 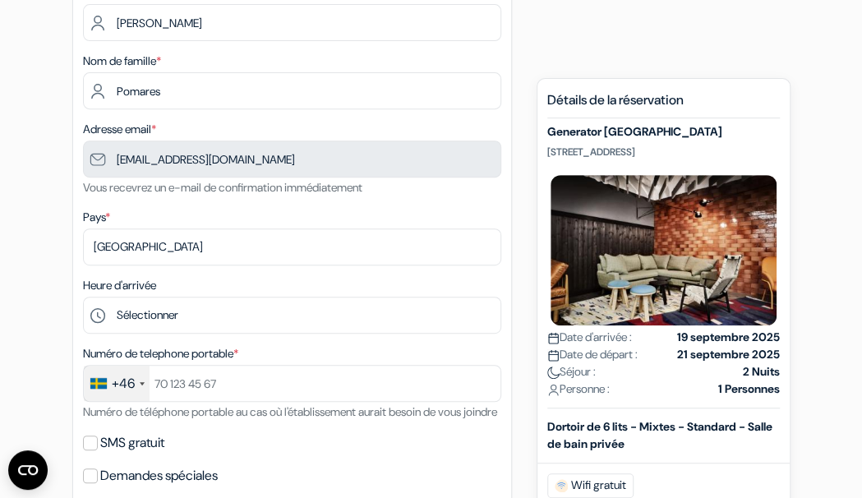 I want to click on div: +46, so click(x=123, y=384).